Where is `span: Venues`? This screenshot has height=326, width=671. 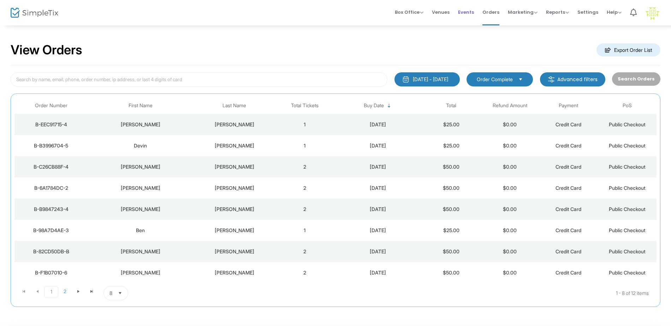 span: Venues is located at coordinates (441, 12).